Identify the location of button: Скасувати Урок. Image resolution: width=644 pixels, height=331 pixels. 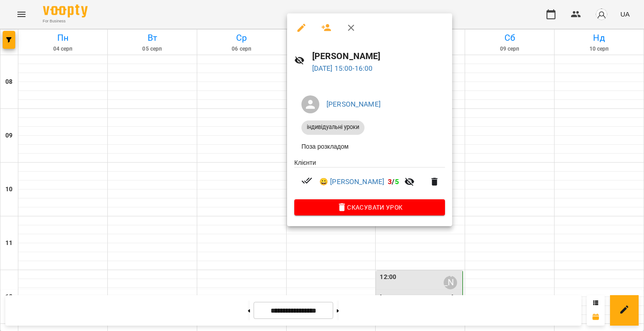
(369, 207).